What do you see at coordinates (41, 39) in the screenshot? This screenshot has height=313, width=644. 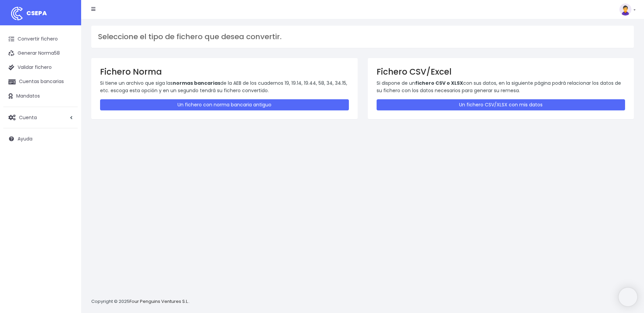 I see `a: Convertir fichero` at bounding box center [41, 39].